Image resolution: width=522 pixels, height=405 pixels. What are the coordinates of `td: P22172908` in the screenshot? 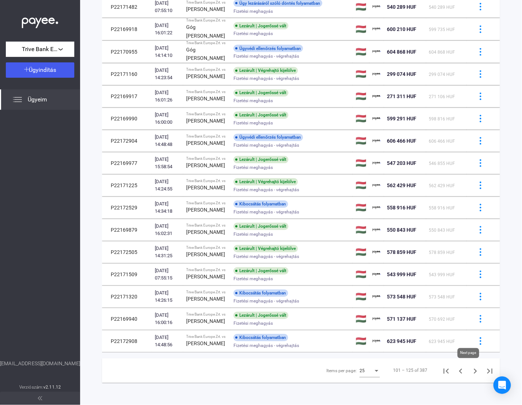 It's located at (127, 341).